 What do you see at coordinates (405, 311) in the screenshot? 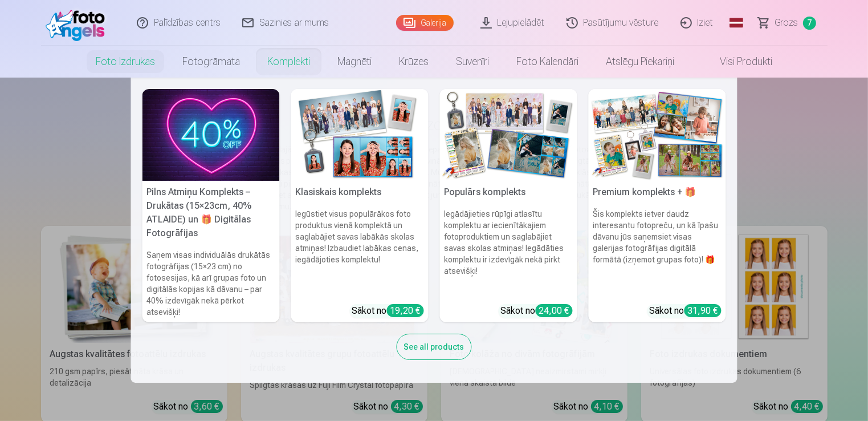
I see `div: 19,20 €` at bounding box center [405, 311].